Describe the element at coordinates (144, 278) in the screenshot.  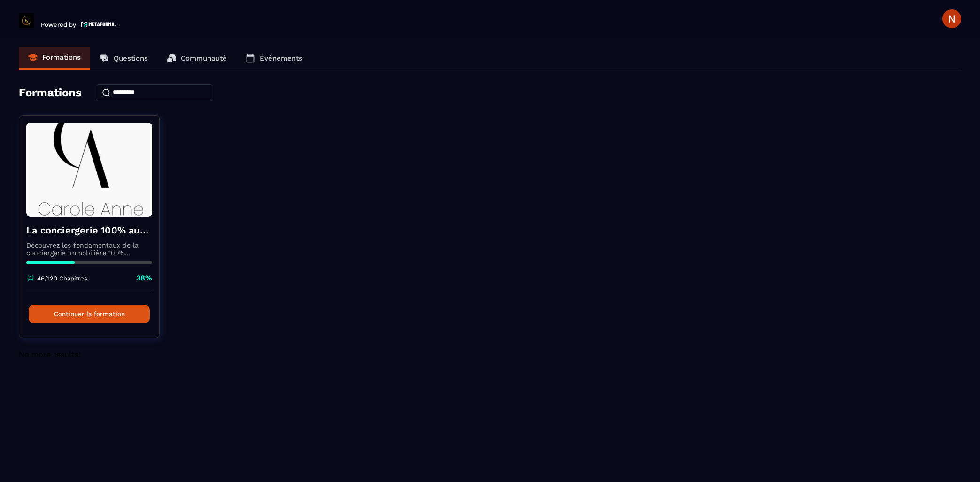
I see `p: 38%` at that location.